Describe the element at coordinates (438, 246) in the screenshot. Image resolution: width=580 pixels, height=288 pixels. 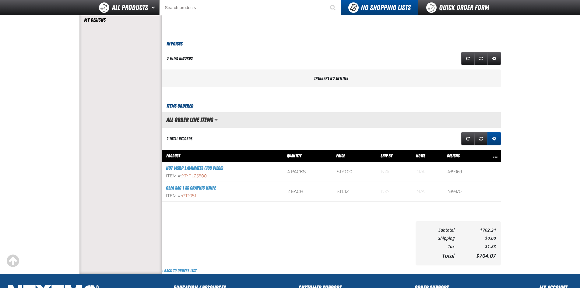
I see `td: Tax` at that location.